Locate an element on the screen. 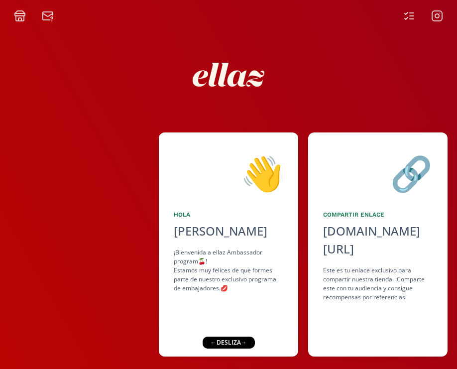 The height and width of the screenshot is (369, 457). div: Este es tu enlace exclusivo para compartir nuestra tienda. ¡Comparte este con tu audiencia y cons... is located at coordinates (378, 284).